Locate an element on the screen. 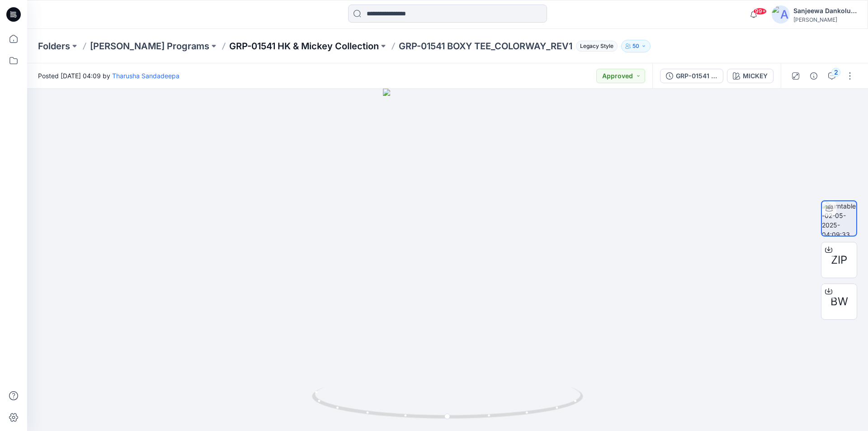 The width and height of the screenshot is (868, 431). div: GRP-01541 BOXY TEE_COLORWAY_REV1 is located at coordinates (697, 76).